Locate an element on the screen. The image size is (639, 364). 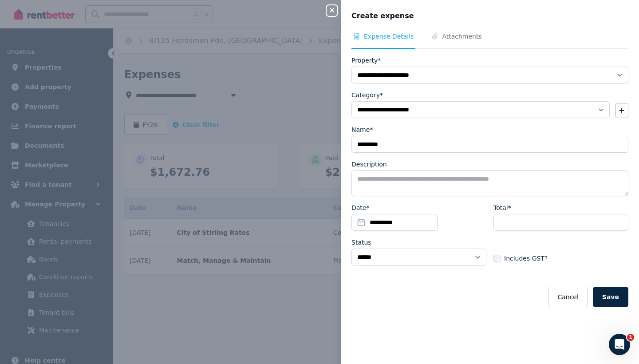
input: Includes GST? is located at coordinates (497, 258).